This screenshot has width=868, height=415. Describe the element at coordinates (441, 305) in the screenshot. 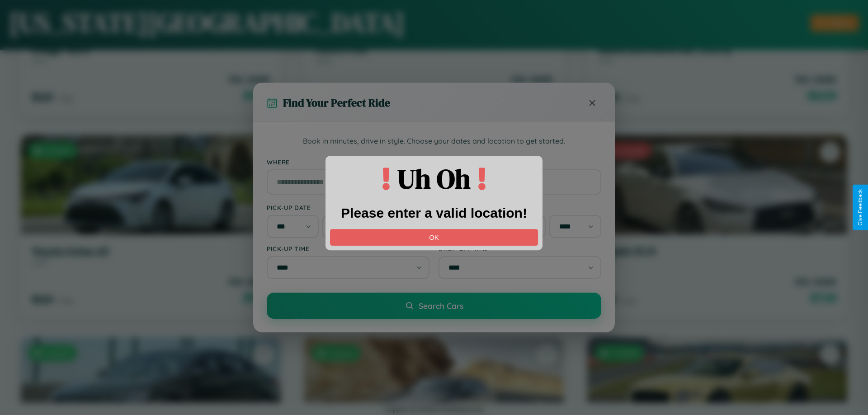

I see `span: Search Cars` at that location.